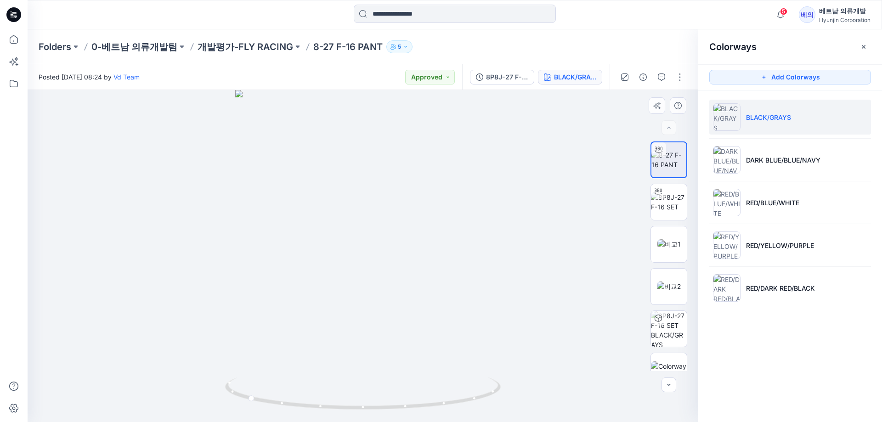 The image size is (882, 422). Describe the element at coordinates (727, 203) in the screenshot. I see `img: RED/BLUE/WHITE` at that location.